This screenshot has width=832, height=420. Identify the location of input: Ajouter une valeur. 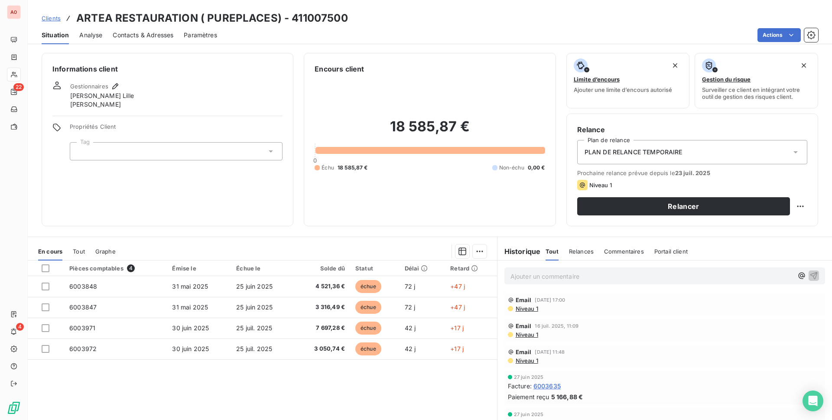
(81, 151).